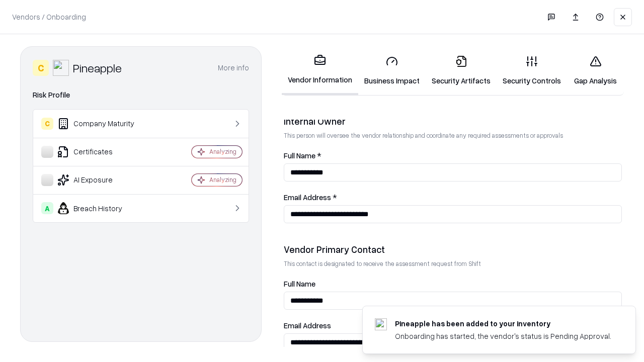  What do you see at coordinates (381, 325) in the screenshot?
I see `img: pineappleenergy.com` at bounding box center [381, 325].